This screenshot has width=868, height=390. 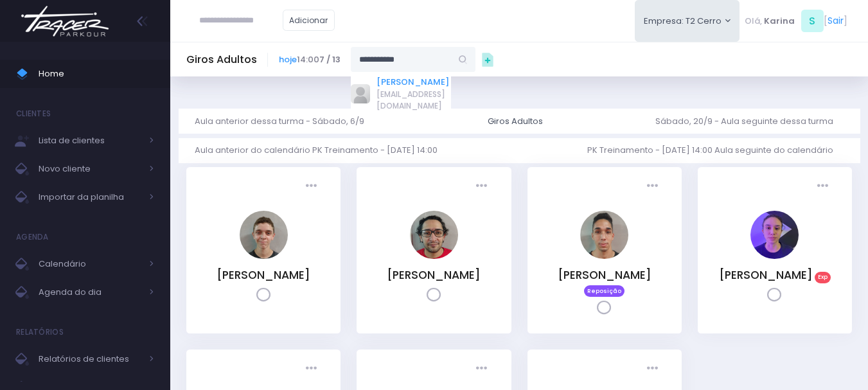 I want to click on span: Agenda do dia, so click(x=90, y=292).